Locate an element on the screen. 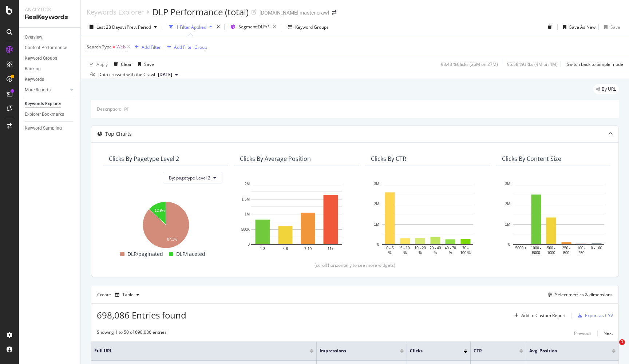 This screenshot has height=364, width=629. div: Clicks By Content Size is located at coordinates (531, 158).